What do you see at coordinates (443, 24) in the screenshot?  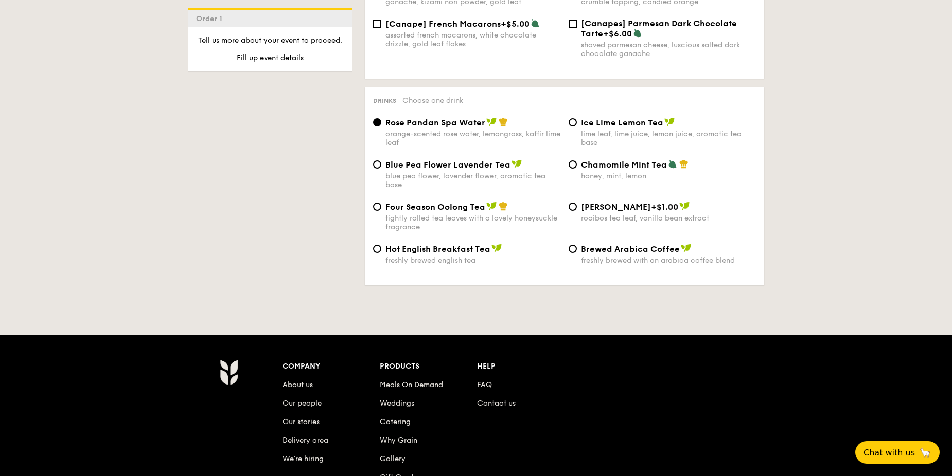 I see `span: [Canape] French Macarons` at bounding box center [443, 24].